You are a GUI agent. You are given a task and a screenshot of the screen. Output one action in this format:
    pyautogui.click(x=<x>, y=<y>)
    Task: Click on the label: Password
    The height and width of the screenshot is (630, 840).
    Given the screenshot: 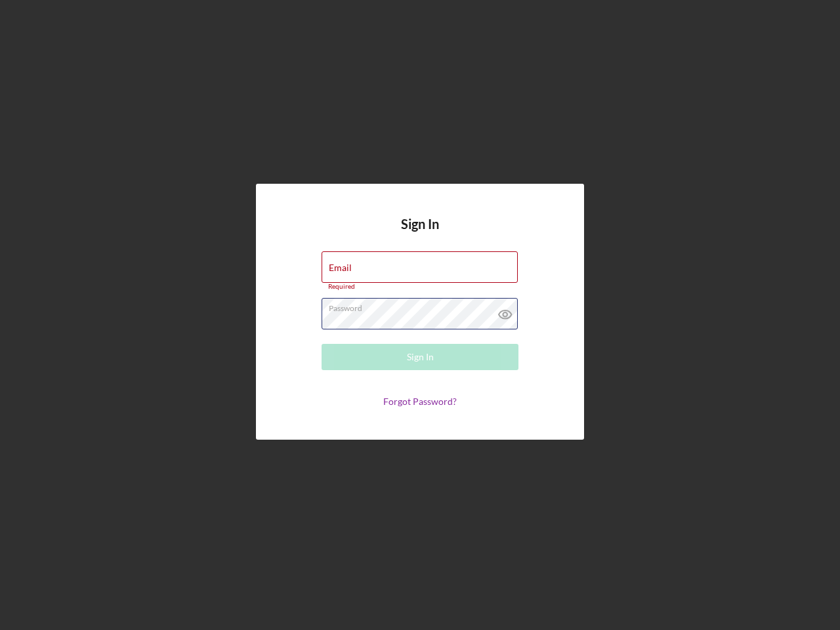 What is the action you would take?
    pyautogui.click(x=424, y=306)
    